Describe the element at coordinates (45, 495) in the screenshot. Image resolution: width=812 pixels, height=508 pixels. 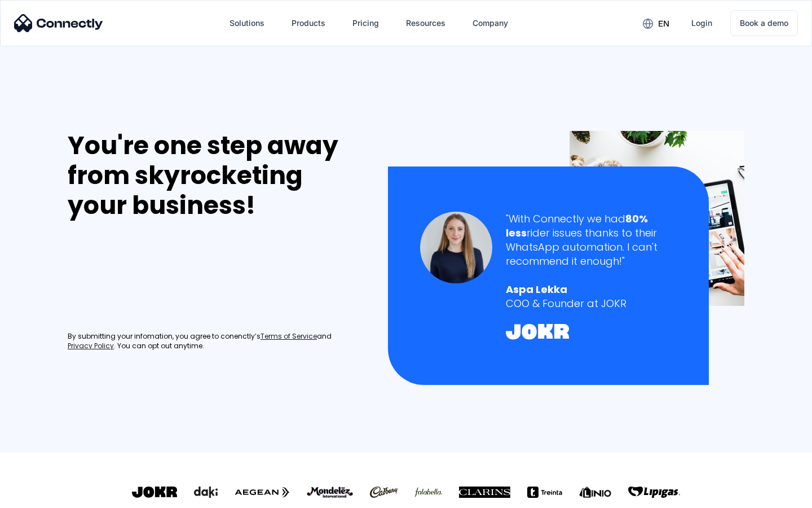
I see `ul: Language list` at that location.